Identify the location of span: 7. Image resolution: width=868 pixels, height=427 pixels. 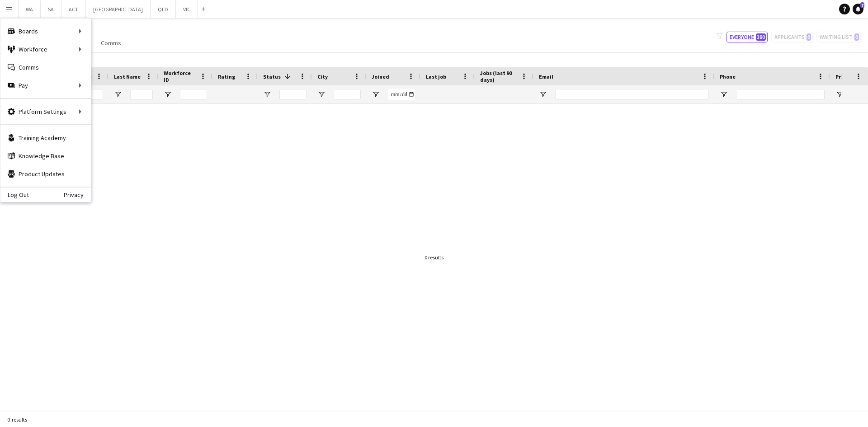
(862, 5).